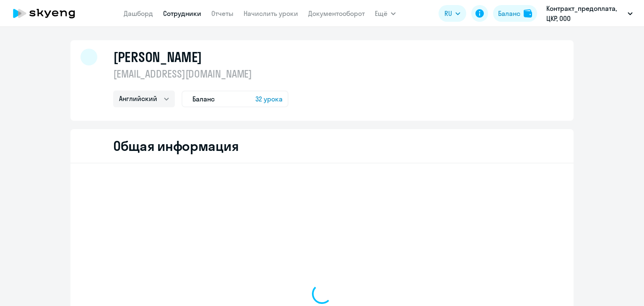 The height and width of the screenshot is (306, 644). What do you see at coordinates (138, 13) in the screenshot?
I see `a: Дашборд` at bounding box center [138, 13].